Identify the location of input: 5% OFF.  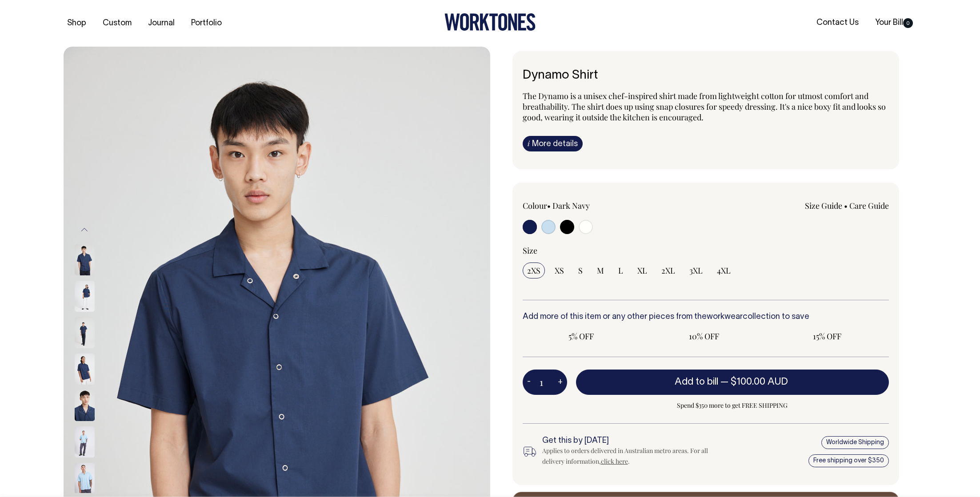
(581, 337).